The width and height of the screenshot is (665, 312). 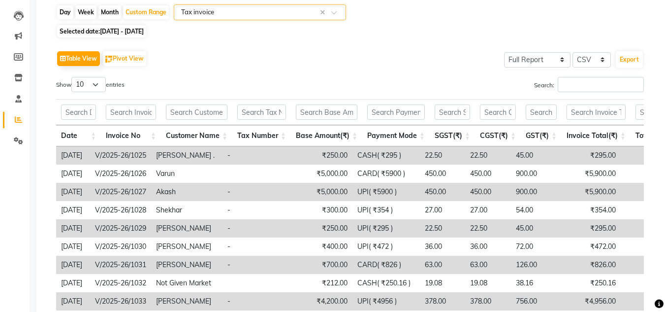 What do you see at coordinates (586, 246) in the screenshot?
I see `td: ₹472.00` at bounding box center [586, 246].